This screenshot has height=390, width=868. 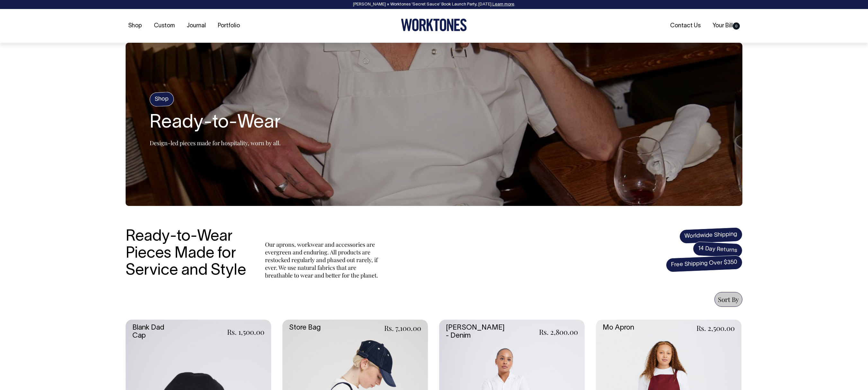 What do you see at coordinates (215, 123) in the screenshot?
I see `h2: Ready-to-Wear` at bounding box center [215, 123].